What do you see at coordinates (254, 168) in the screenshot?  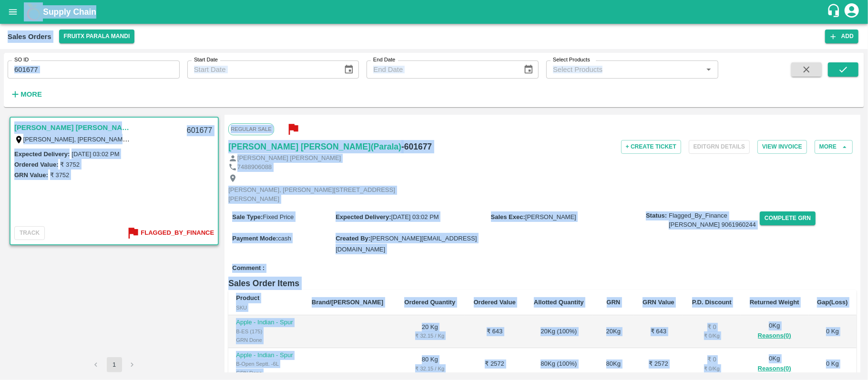 I see `p: 7488906088` at bounding box center [254, 168].